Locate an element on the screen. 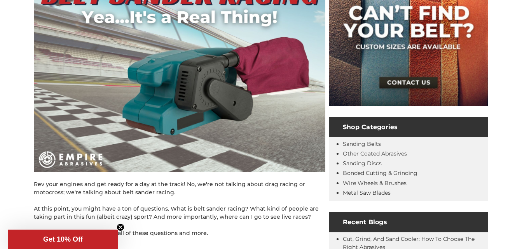  button: Close teaser is located at coordinates (120, 228).